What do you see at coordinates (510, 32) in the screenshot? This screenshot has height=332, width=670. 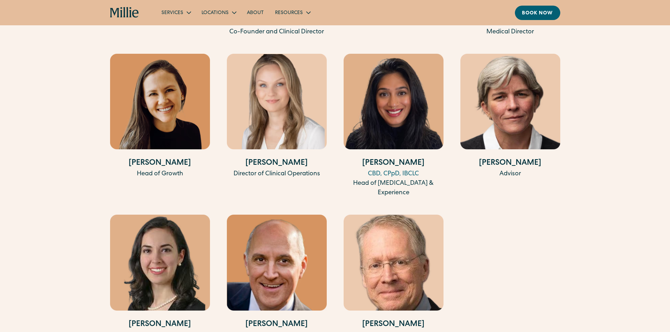 I see `div: Medical Director` at bounding box center [510, 32].